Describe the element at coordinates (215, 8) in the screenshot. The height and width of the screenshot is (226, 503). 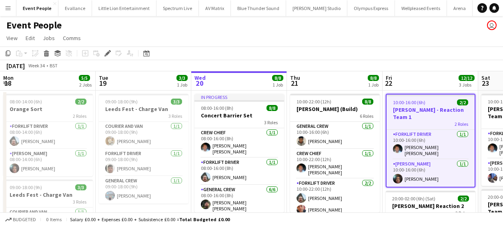
I see `button: AV Matrix` at that location.